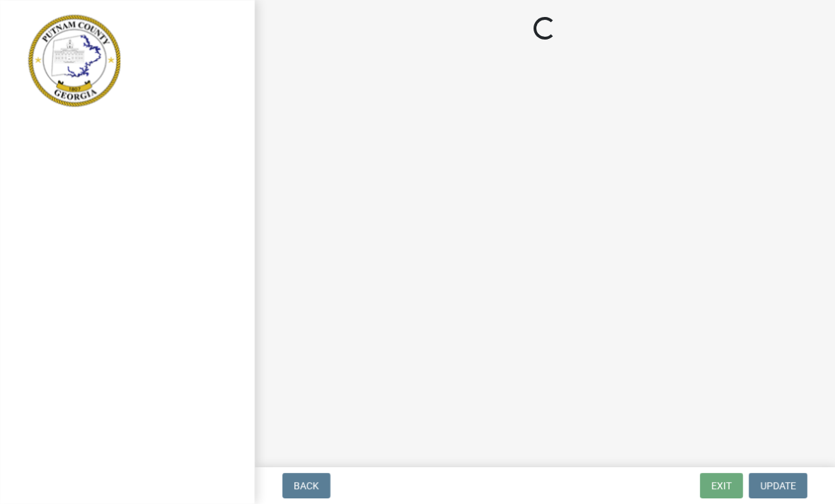 This screenshot has height=504, width=835. Describe the element at coordinates (306, 486) in the screenshot. I see `span: Back` at that location.